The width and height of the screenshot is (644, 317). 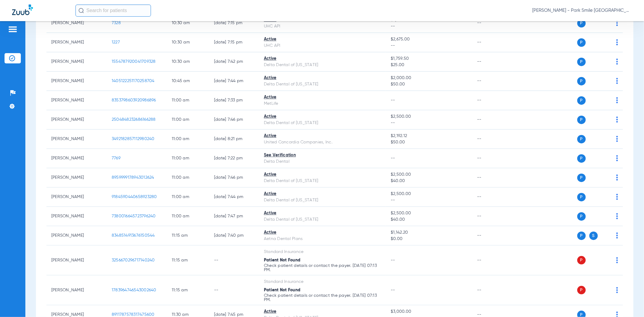 What do you see at coordinates (429, 39) in the screenshot?
I see `span: $2,675.00` at bounding box center [429, 39].